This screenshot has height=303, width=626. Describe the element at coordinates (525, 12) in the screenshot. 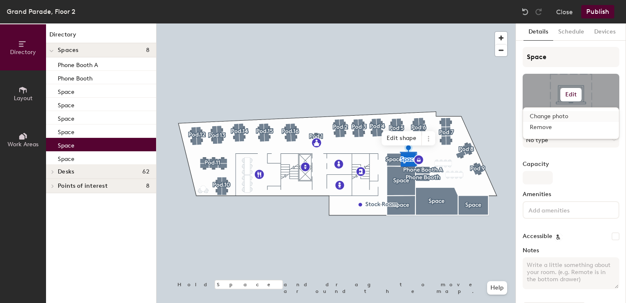

I see `img: Undo` at that location.